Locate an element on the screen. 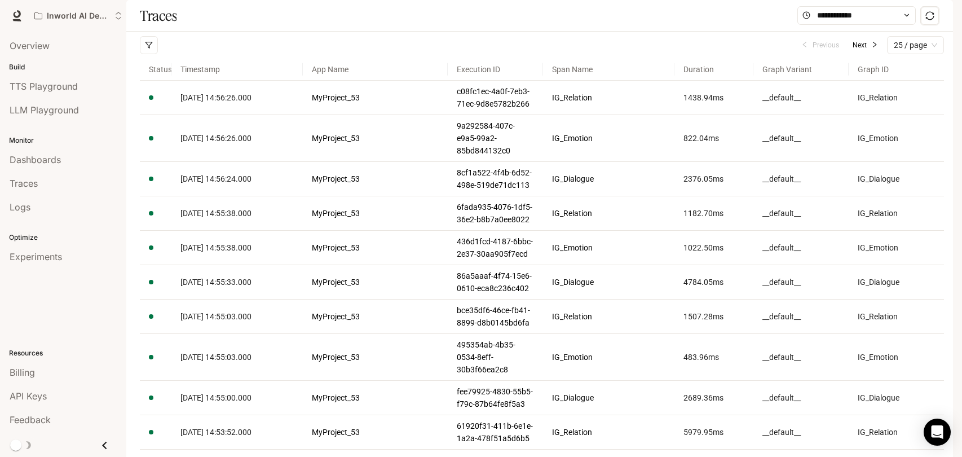  p: Inworld AI Demos is located at coordinates (78, 16).